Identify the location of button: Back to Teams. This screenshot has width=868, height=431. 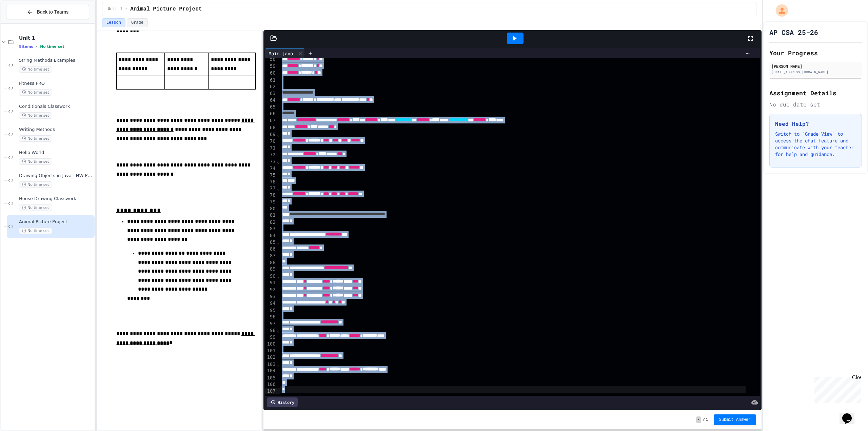
(48, 12).